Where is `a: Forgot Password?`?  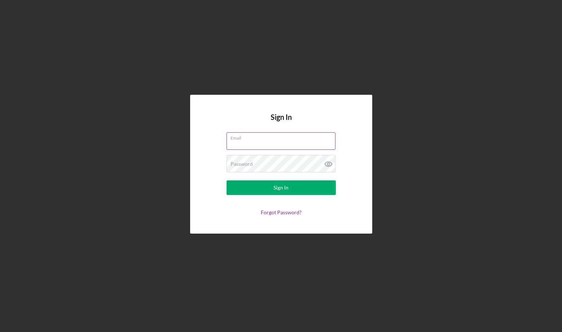
a: Forgot Password? is located at coordinates (281, 212).